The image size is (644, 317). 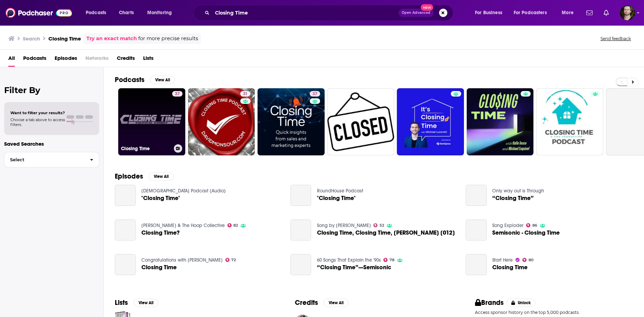 I want to click on a: Brian Windhorst & The Hoop Collective, so click(x=183, y=225).